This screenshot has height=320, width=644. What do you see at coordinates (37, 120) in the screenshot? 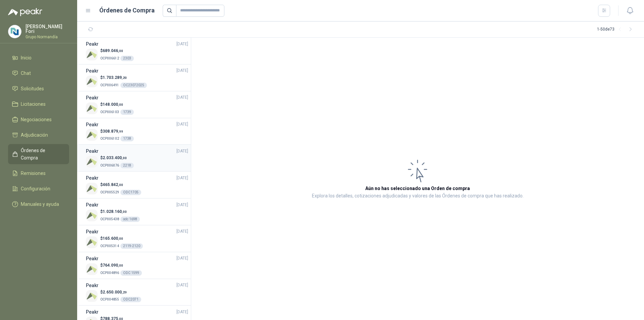
I see `span: Negociaciones` at bounding box center [37, 120].